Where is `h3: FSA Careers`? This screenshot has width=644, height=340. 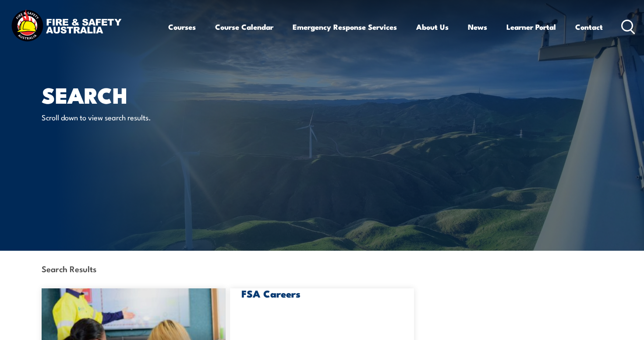
h3: FSA Careers is located at coordinates (322, 294).